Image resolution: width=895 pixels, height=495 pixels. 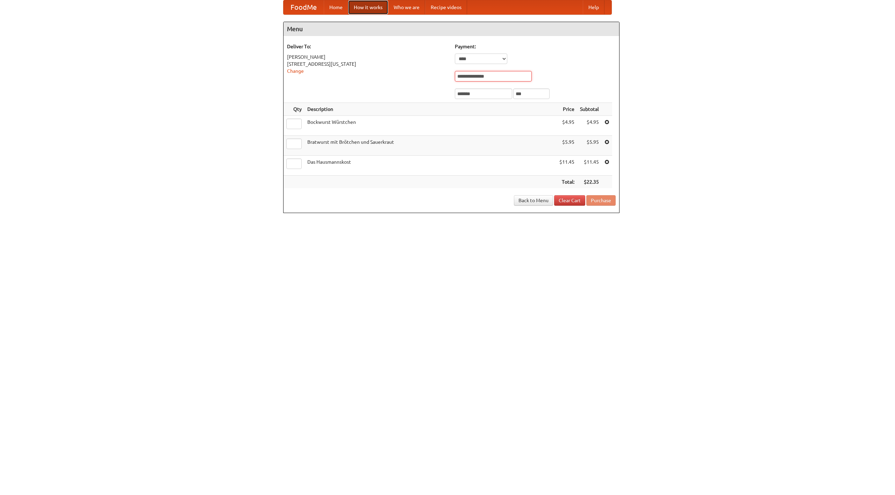 I want to click on a: How it works, so click(x=368, y=7).